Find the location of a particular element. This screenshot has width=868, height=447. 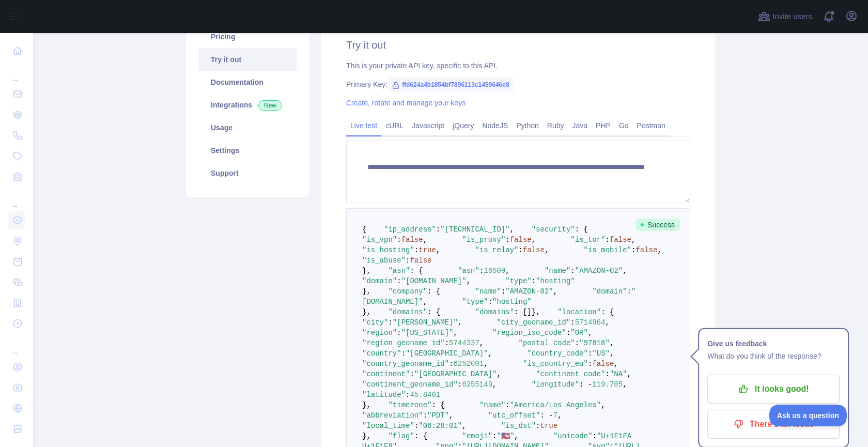

span: "flag" is located at coordinates (401, 436).